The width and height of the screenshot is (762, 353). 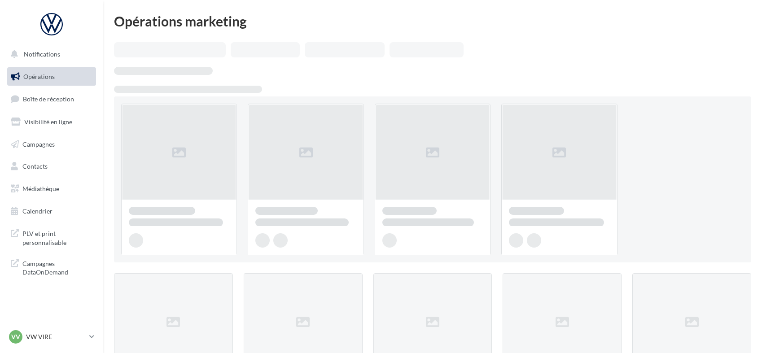 I want to click on a: Médiathèque, so click(x=52, y=189).